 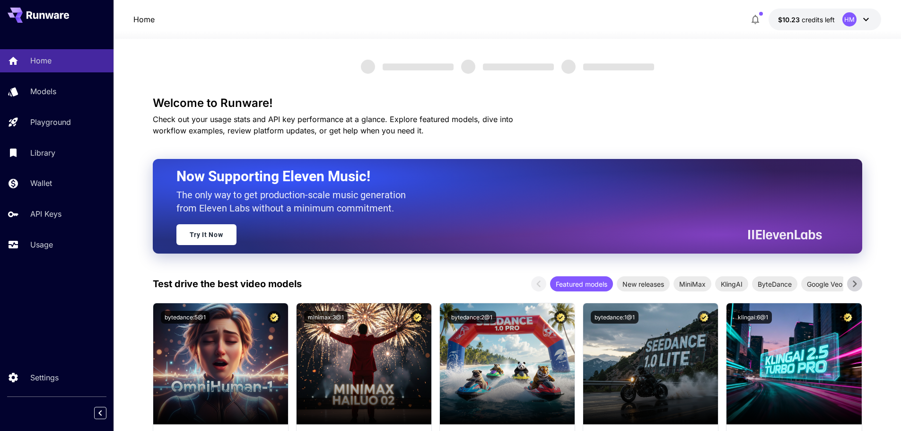 I want to click on button: Collapse sidebar, so click(x=100, y=413).